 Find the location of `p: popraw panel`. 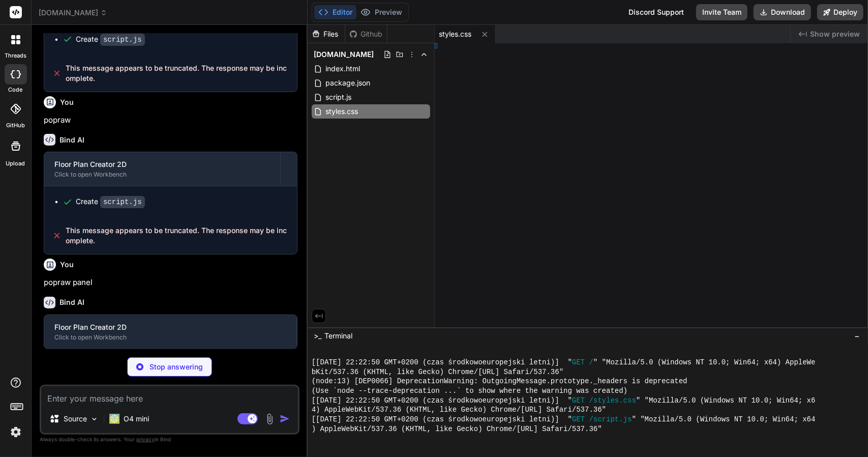

p: popraw panel is located at coordinates (171, 283).